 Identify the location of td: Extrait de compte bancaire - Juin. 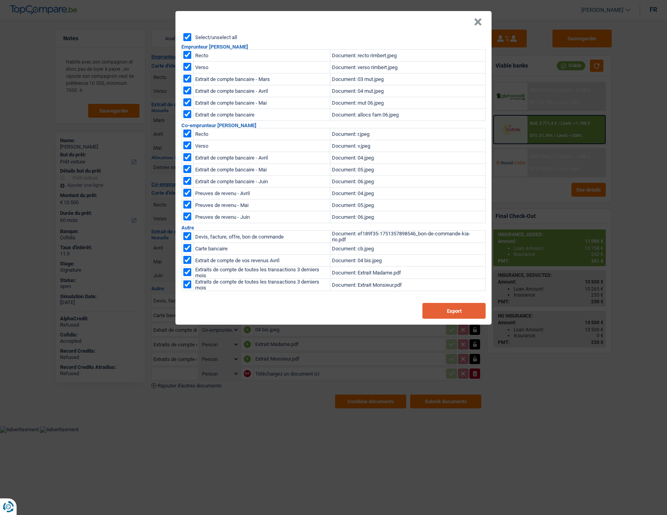
(262, 182).